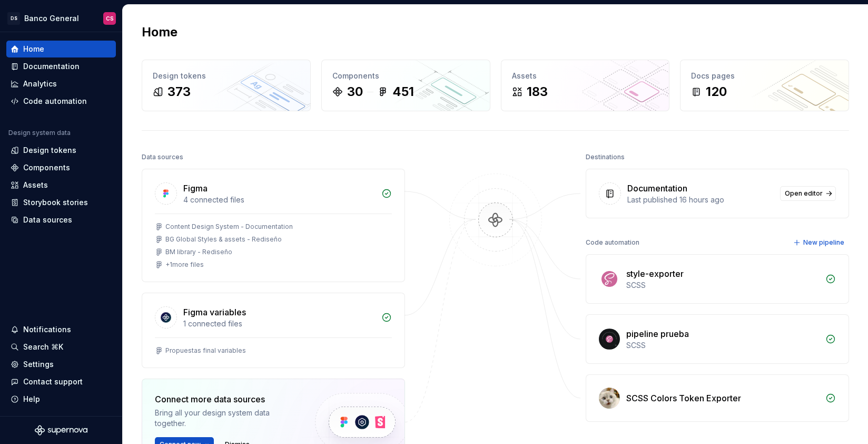 Image resolution: width=868 pixels, height=444 pixels. Describe the element at coordinates (61, 364) in the screenshot. I see `a: Settings` at that location.